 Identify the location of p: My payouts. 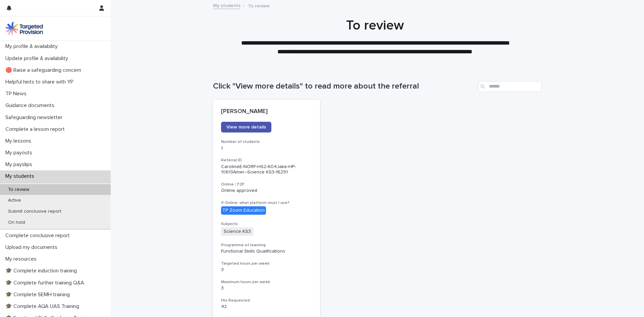
(20, 153).